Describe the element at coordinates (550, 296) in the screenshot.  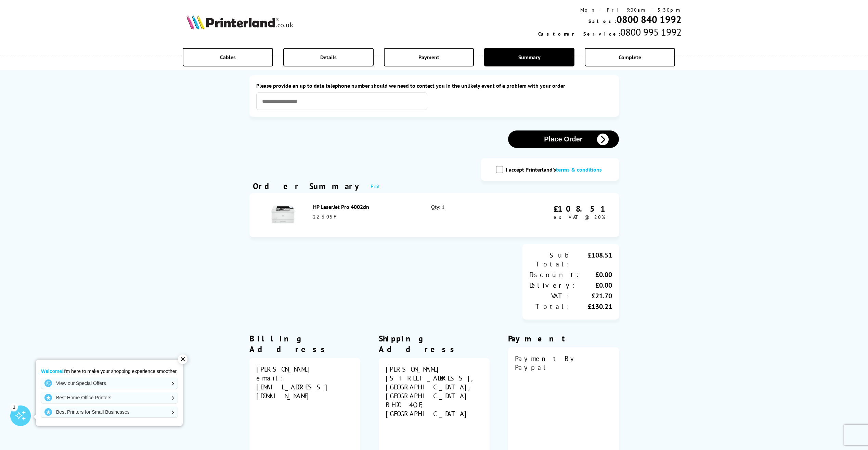
I see `div: VAT:` at that location.